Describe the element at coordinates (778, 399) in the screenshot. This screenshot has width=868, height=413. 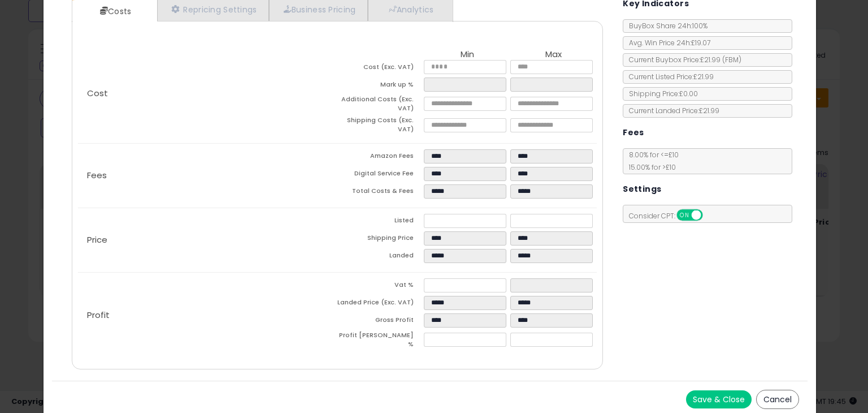
I see `button: Cancel` at that location.